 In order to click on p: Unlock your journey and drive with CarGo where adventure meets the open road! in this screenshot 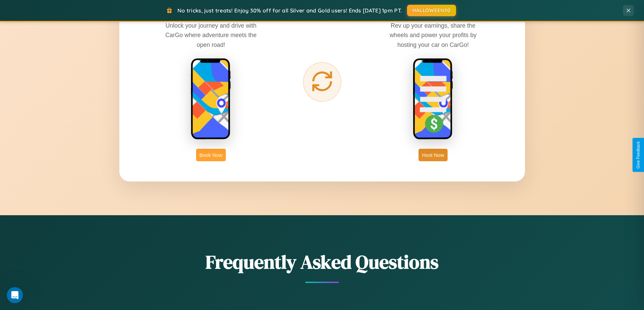, I will do `click(211, 35)`.